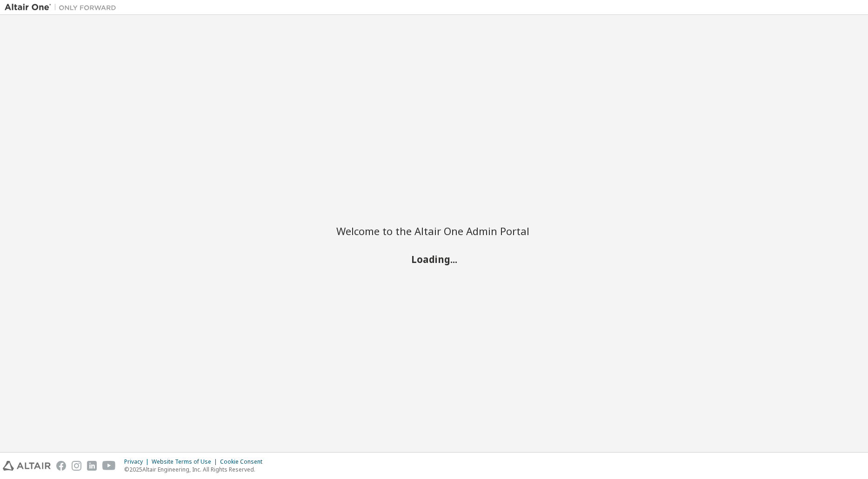 This screenshot has width=868, height=479. Describe the element at coordinates (27, 466) in the screenshot. I see `img: altair_logo.svg` at that location.